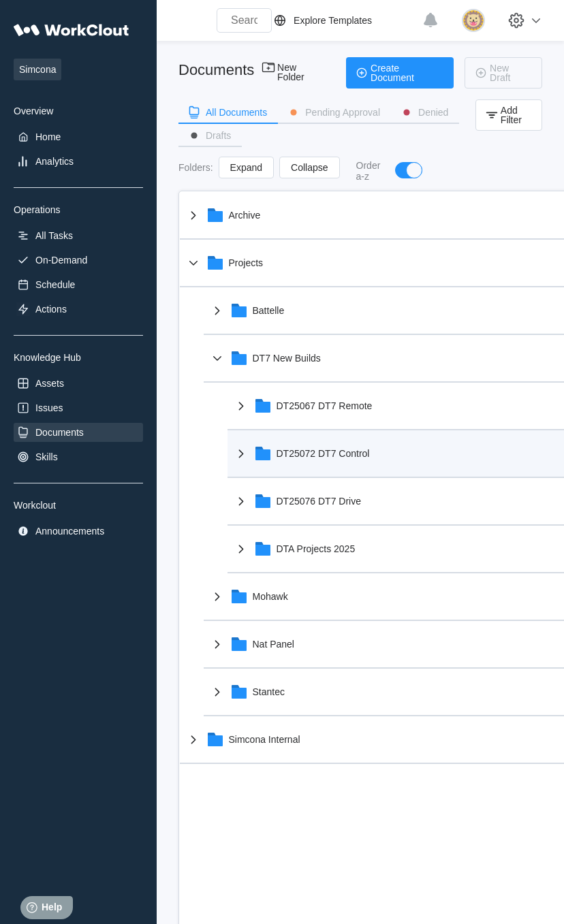  Describe the element at coordinates (79, 161) in the screenshot. I see `a: Analytics` at that location.